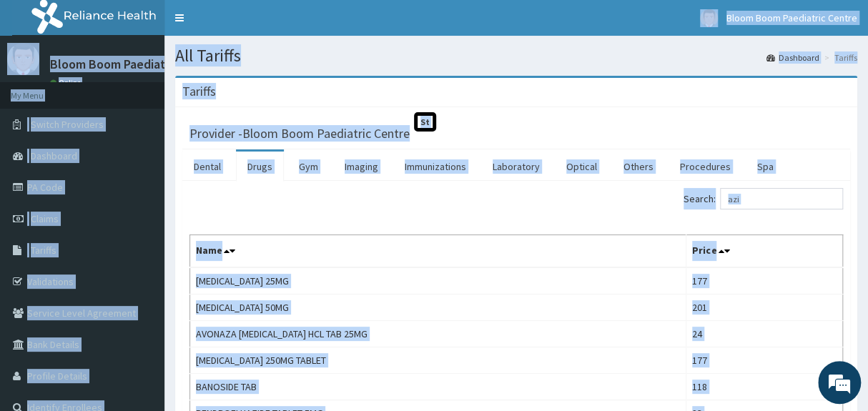  What do you see at coordinates (838, 57) in the screenshot?
I see `li: Tariffs` at bounding box center [838, 57].